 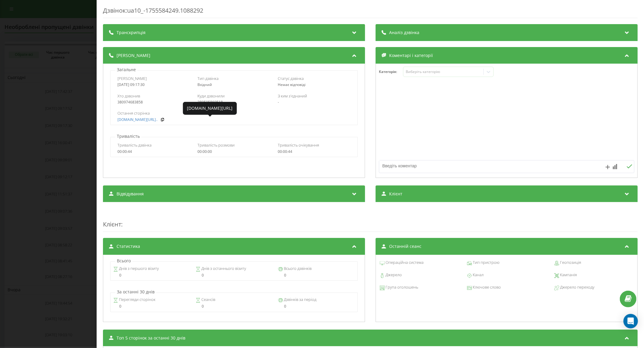 What do you see at coordinates (443, 72) in the screenshot?
I see `div: Виберіть категорію` at bounding box center [443, 72].